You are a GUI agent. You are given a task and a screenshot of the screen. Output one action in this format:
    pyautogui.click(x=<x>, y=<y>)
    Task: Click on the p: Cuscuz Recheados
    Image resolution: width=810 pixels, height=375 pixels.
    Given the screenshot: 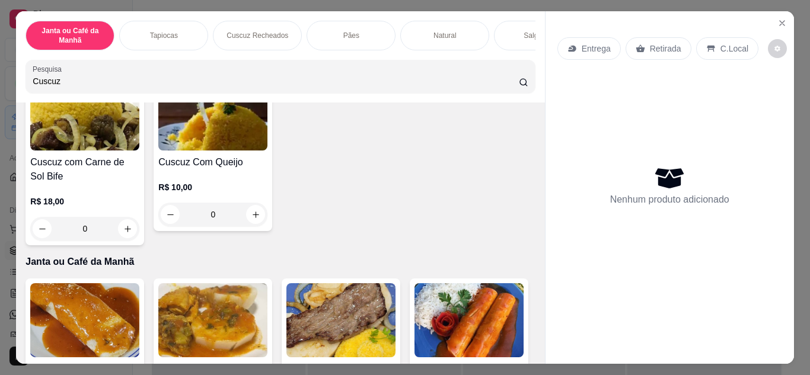 What is the action you would take?
    pyautogui.click(x=257, y=36)
    